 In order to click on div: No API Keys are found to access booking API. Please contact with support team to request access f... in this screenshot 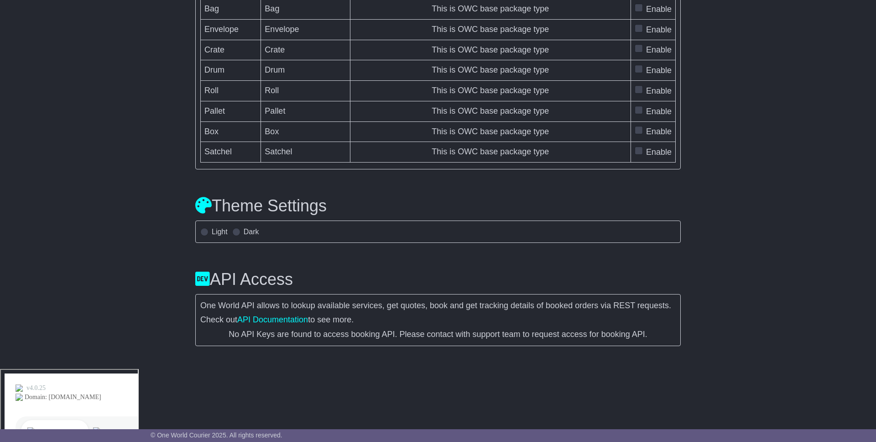, I will do `click(438, 334)`.